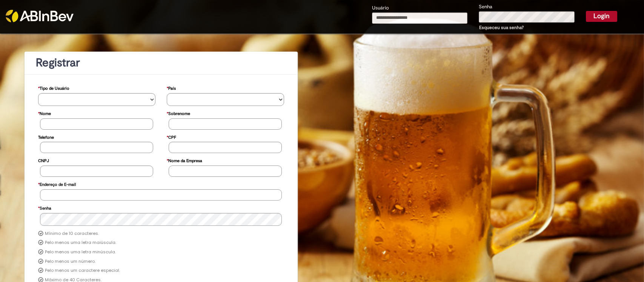  Describe the element at coordinates (45, 113) in the screenshot. I see `label: Nome` at that location.